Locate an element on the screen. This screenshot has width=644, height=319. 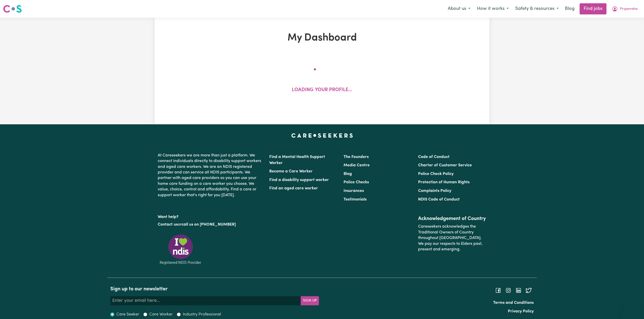
a: Find an aged care worker is located at coordinates (293, 188).